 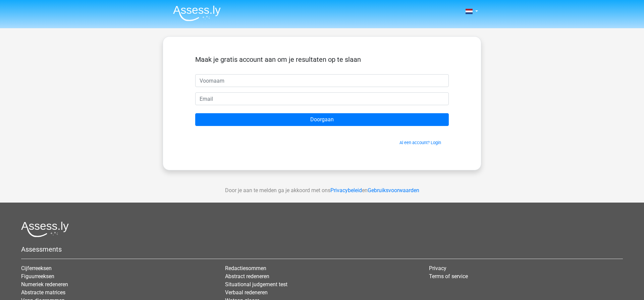 What do you see at coordinates (36, 268) in the screenshot?
I see `a: Cijferreeksen` at bounding box center [36, 268].